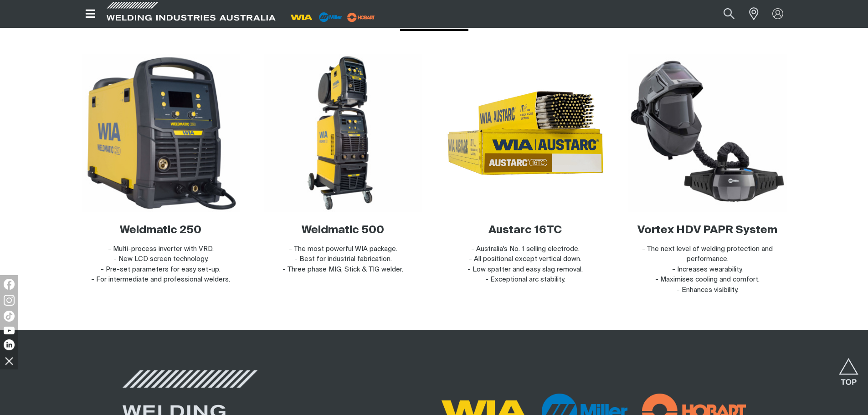 The image size is (868, 415). What do you see at coordinates (361, 18) in the screenshot?
I see `img: miller` at bounding box center [361, 18].